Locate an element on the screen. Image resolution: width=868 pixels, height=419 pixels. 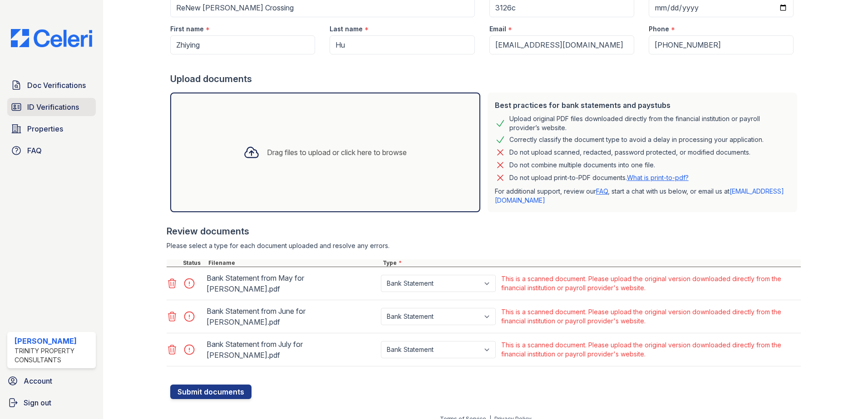
div: Type is located at coordinates (590, 263).